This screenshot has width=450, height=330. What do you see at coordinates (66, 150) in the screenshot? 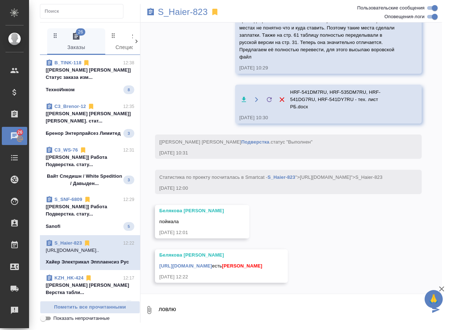
I see `a: C3_WS-76` at bounding box center [66, 150].